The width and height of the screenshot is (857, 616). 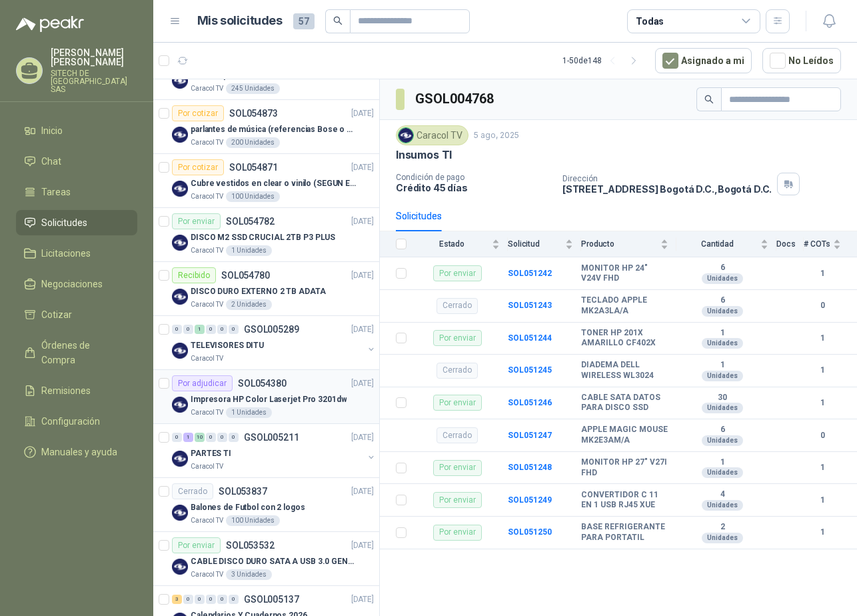 I want to click on b: 0, so click(x=822, y=305).